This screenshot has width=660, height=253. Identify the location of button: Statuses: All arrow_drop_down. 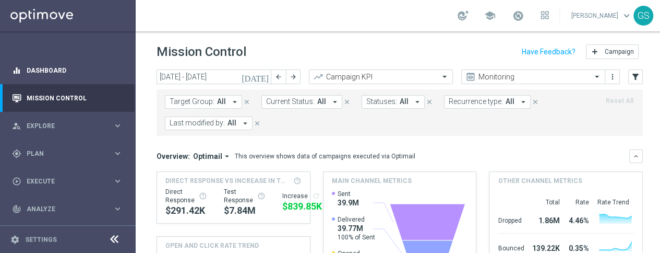
(393, 102).